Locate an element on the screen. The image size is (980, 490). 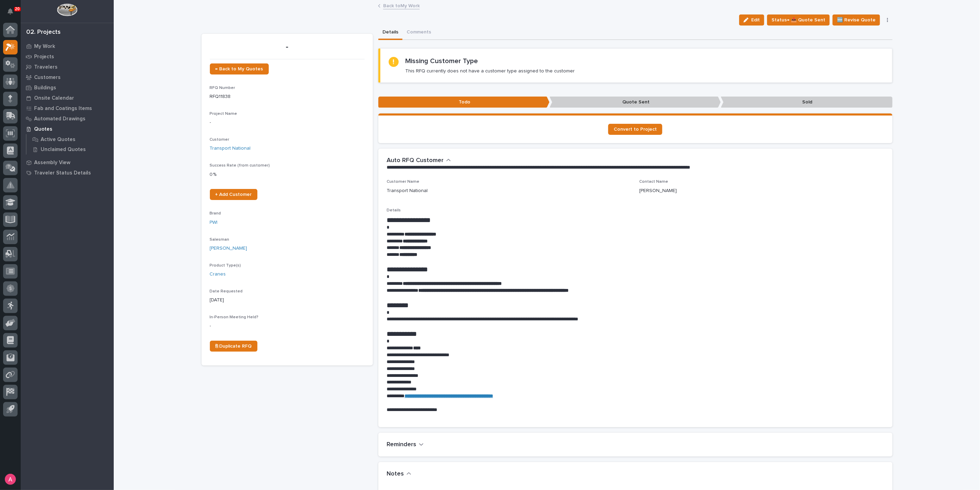
p: Quote Sent is located at coordinates (635, 102).